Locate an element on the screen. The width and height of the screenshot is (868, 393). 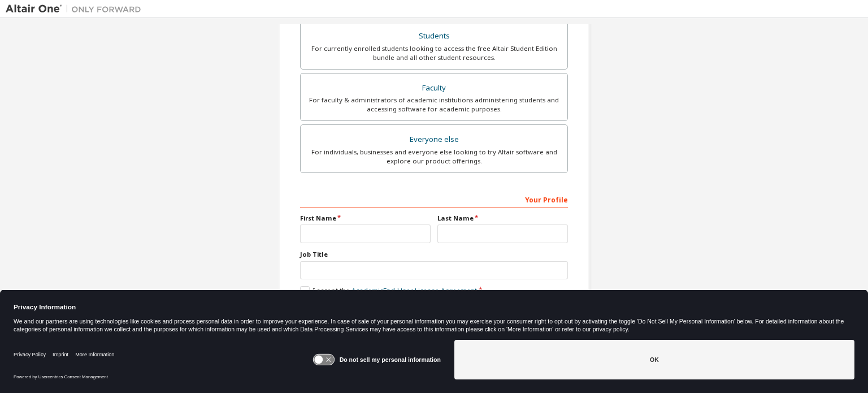
label: First Name is located at coordinates (365, 218).